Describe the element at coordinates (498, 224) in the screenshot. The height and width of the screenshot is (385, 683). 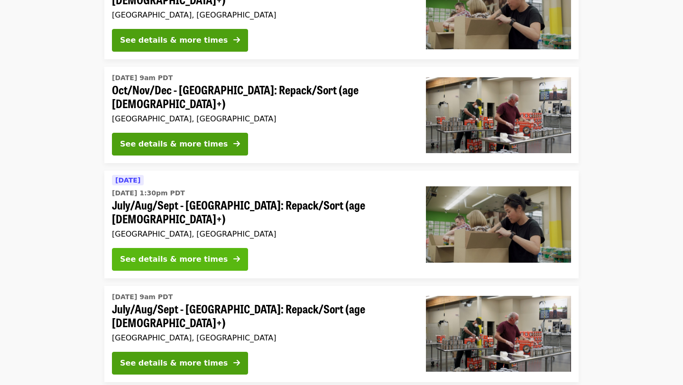
I see `img: July/Aug/Sept - Portland: Repack/Sort (age 8+) organized by Oregon Food Bank` at that location.